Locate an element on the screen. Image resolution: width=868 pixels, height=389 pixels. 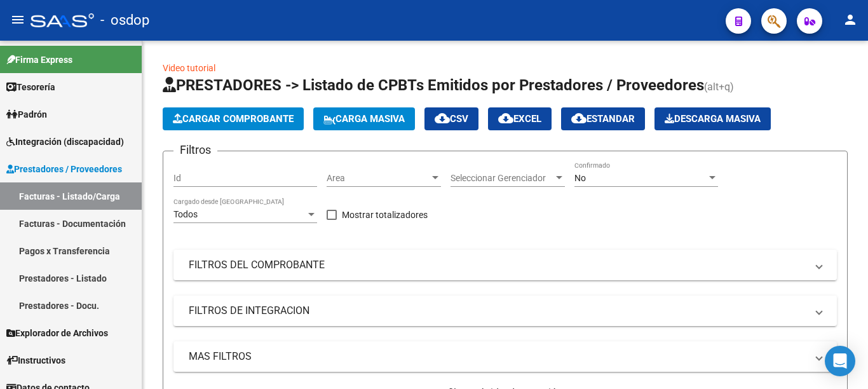
mat-panel-title: FILTROS DE INTEGRACION is located at coordinates (497, 310).